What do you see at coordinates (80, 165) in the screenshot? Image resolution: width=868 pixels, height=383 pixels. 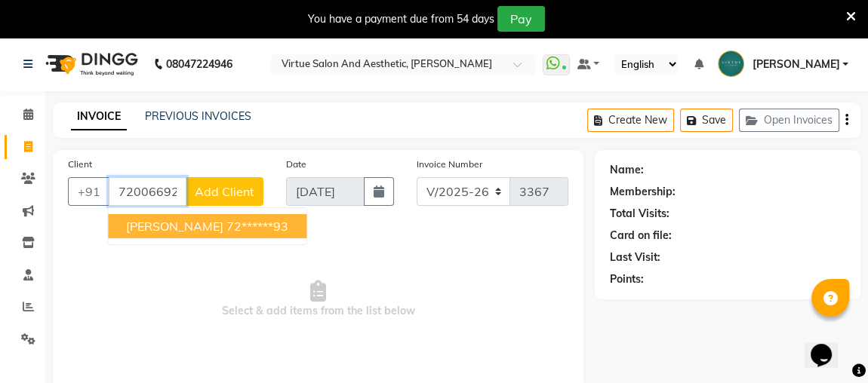 I see `label: Client` at bounding box center [80, 165].